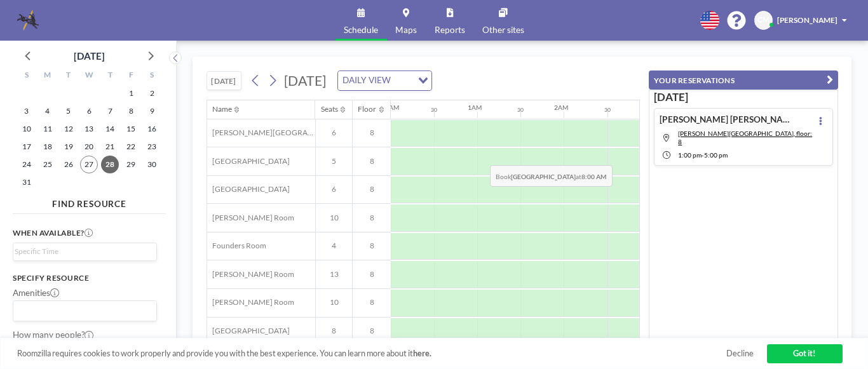 The height and width of the screenshot is (369, 868). What do you see at coordinates (85, 278) in the screenshot?
I see `h3: Specify resource` at bounding box center [85, 278].